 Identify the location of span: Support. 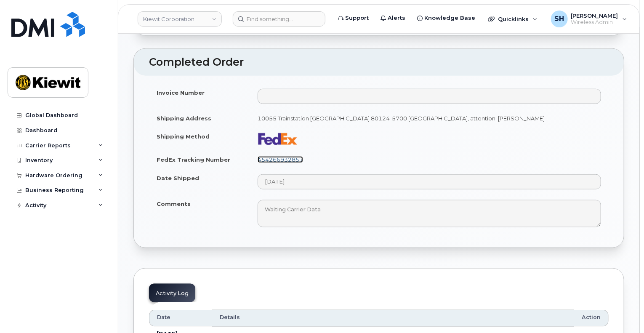
(357, 18).